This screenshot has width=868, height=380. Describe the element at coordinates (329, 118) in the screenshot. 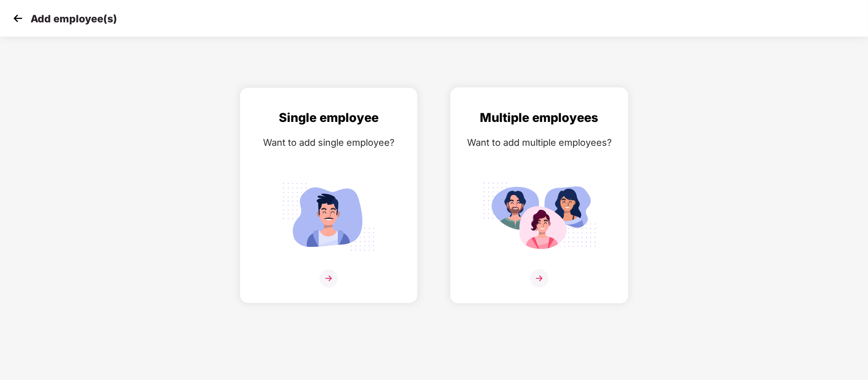

I see `div: Single employee` at that location.